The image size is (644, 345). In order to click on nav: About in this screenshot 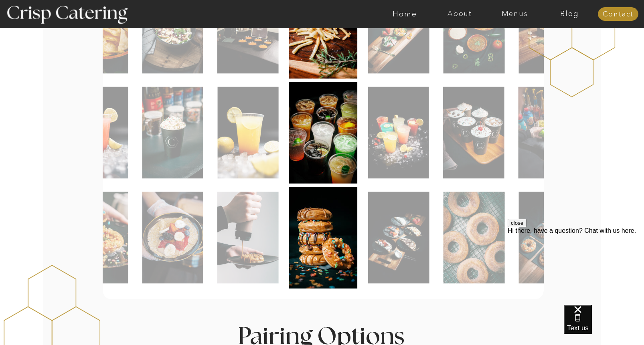, I will do `click(460, 14)`.